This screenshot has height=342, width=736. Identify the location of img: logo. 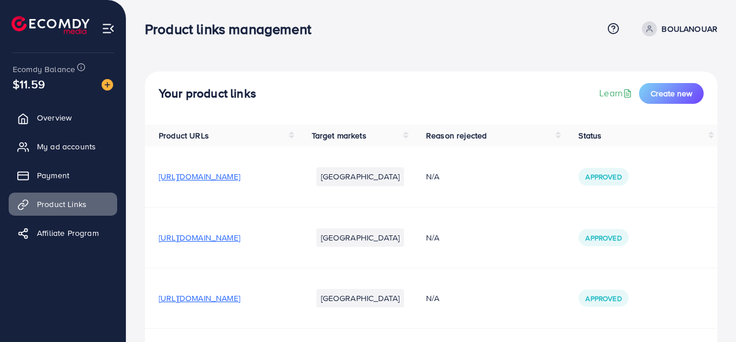
(50, 25).